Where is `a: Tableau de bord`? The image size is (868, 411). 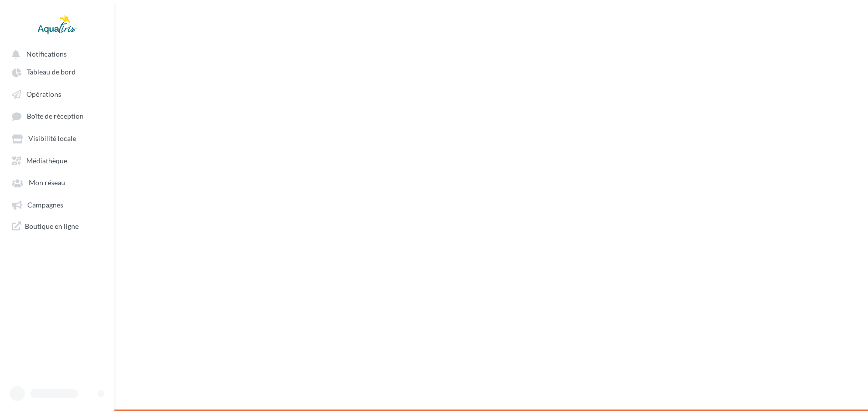 a: Tableau de bord is located at coordinates (57, 71).